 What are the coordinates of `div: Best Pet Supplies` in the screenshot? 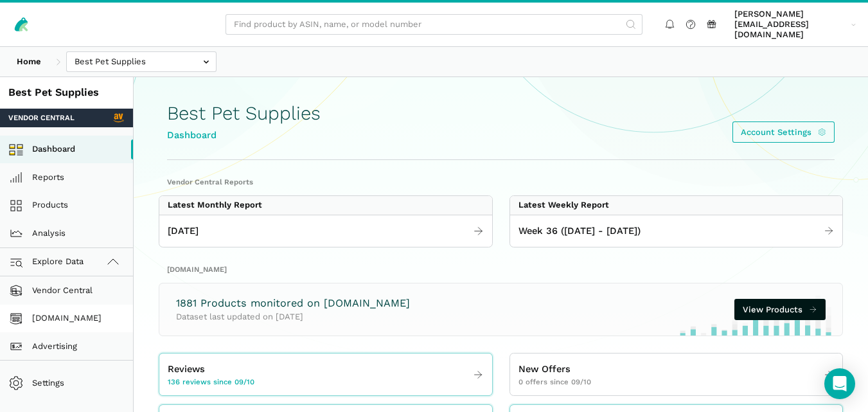 It's located at (67, 92).